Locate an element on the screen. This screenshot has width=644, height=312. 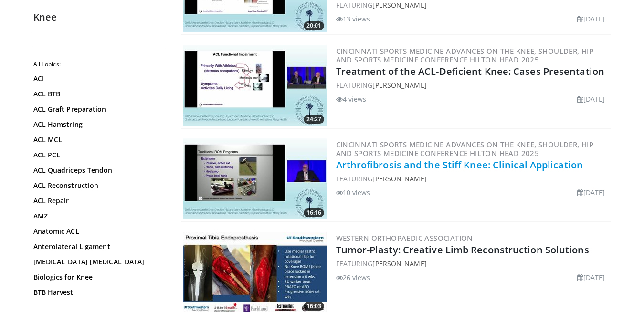
a: ACL Quadriceps Tendon is located at coordinates (98, 171).